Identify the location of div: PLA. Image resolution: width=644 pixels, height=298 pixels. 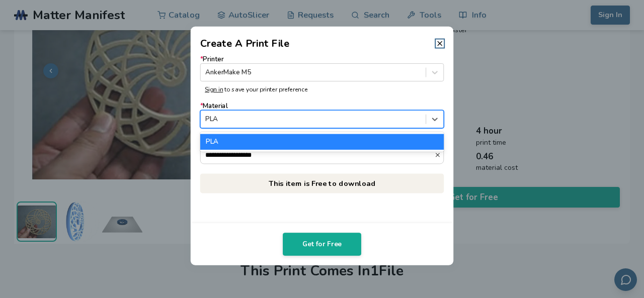
(322, 142).